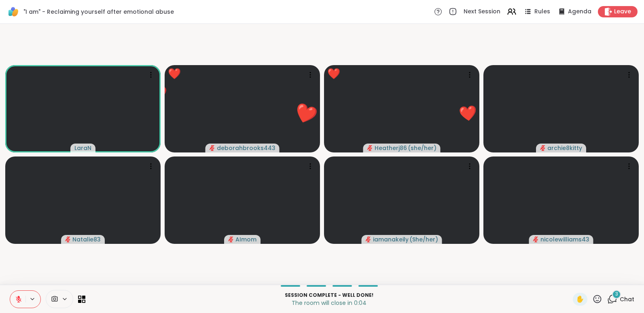 The image size is (644, 313). I want to click on span: Agenda, so click(580, 11).